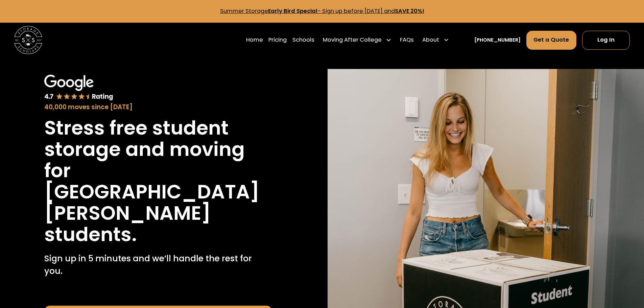 This screenshot has width=644, height=308. What do you see at coordinates (277, 40) in the screenshot?
I see `a: Pricing` at bounding box center [277, 40].